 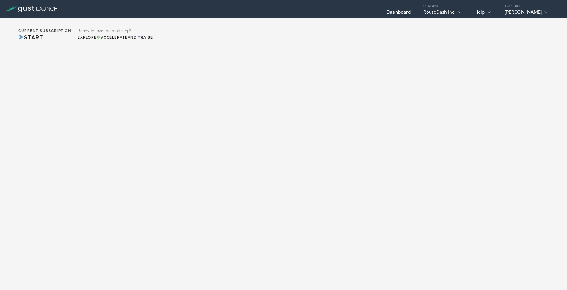 I want to click on div: Ready to take the next step?ExploreAccelerateandRaise, so click(x=115, y=34).